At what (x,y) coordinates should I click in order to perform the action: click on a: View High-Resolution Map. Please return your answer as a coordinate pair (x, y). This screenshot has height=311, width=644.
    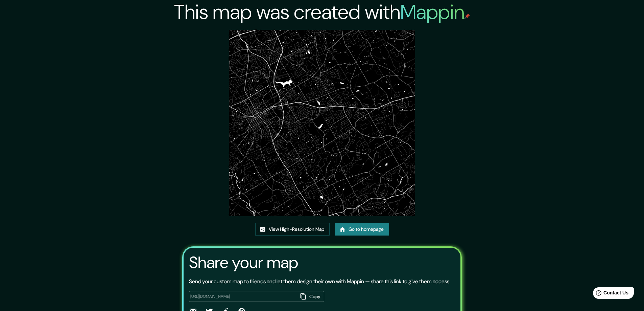
    Looking at the image, I should click on (292, 229).